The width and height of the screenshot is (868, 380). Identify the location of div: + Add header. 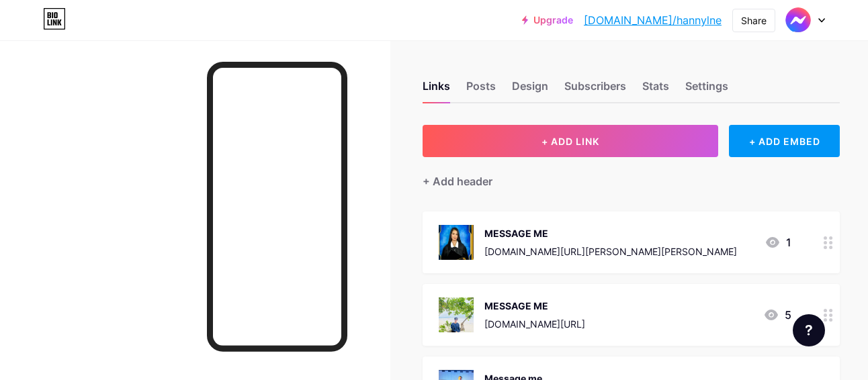
(458, 181).